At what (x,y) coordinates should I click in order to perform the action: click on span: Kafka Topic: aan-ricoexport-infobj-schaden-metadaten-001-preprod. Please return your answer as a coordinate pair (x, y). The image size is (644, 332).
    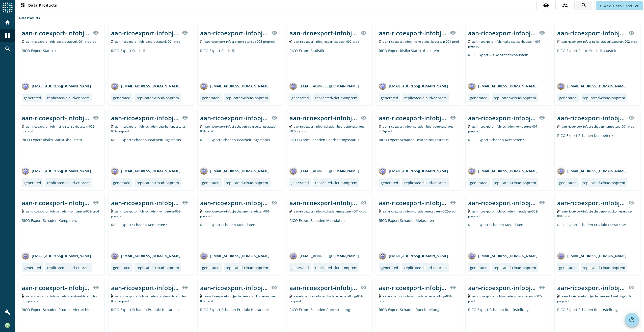
    Looking at the image, I should click on (235, 214).